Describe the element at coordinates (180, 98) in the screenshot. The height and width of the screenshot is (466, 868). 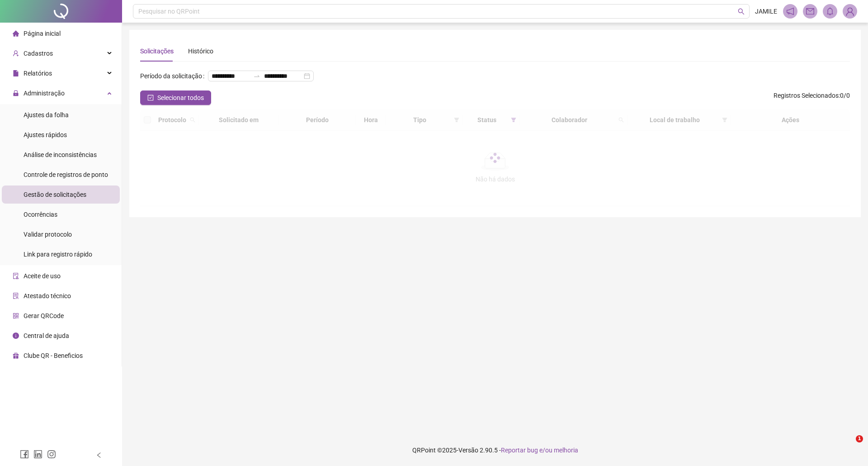
I see `span: Selecionar todos` at that location.